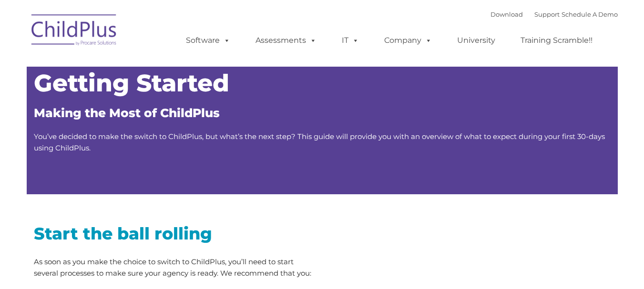 This screenshot has width=644, height=289. Describe the element at coordinates (350, 40) in the screenshot. I see `a: IT` at that location.